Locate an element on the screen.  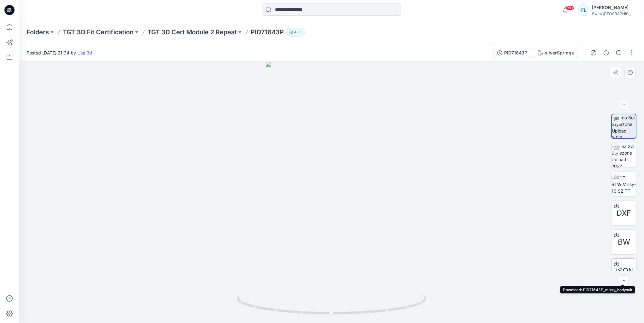
button: 4 is located at coordinates (295, 32).